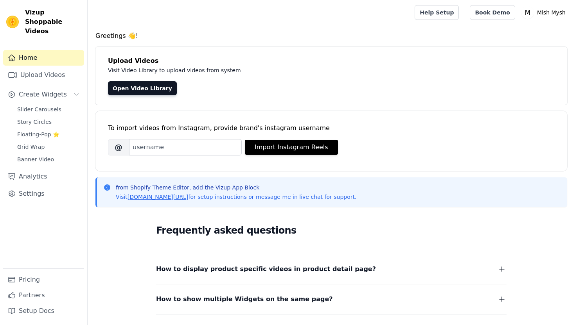  I want to click on input: username, so click(185, 147).